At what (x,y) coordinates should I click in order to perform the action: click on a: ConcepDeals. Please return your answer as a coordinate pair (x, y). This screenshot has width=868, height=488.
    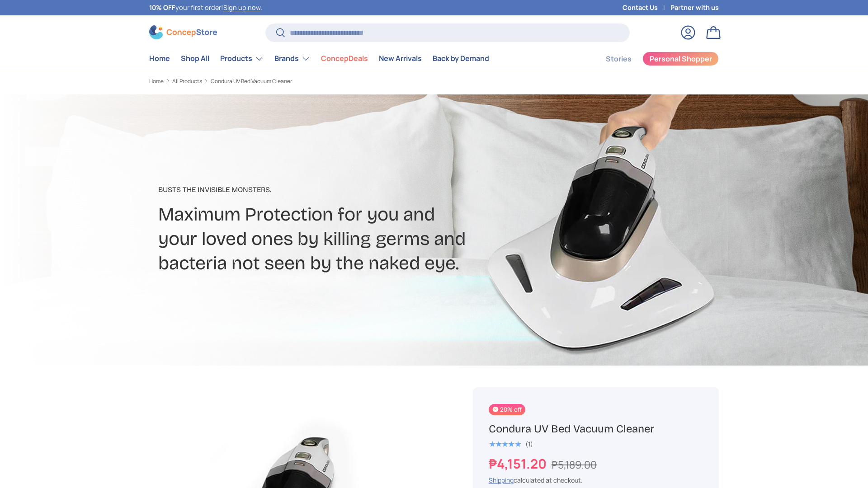
    Looking at the image, I should click on (345, 58).